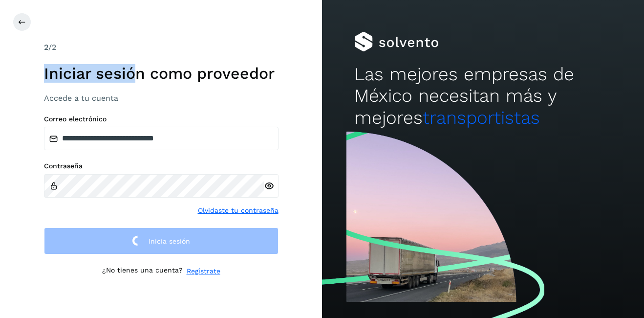  What do you see at coordinates (161, 73) in the screenshot?
I see `h1: Iniciar sesión como proveedor` at bounding box center [161, 73].